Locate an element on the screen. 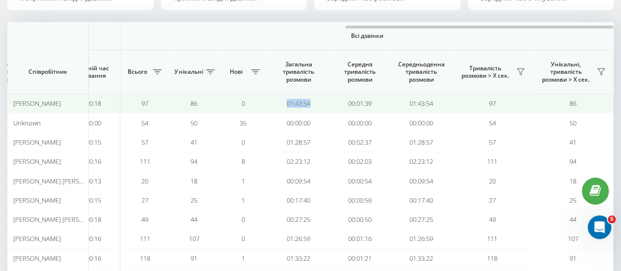 This screenshot has height=271, width=621. span: Всі дзвінки is located at coordinates (367, 36).